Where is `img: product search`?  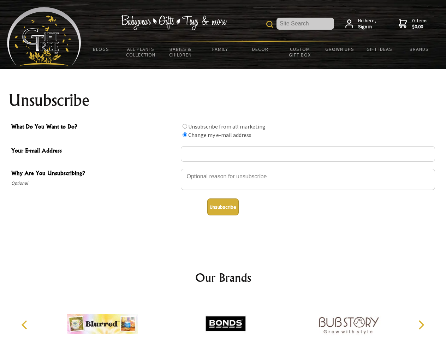 img: product search is located at coordinates (270, 24).